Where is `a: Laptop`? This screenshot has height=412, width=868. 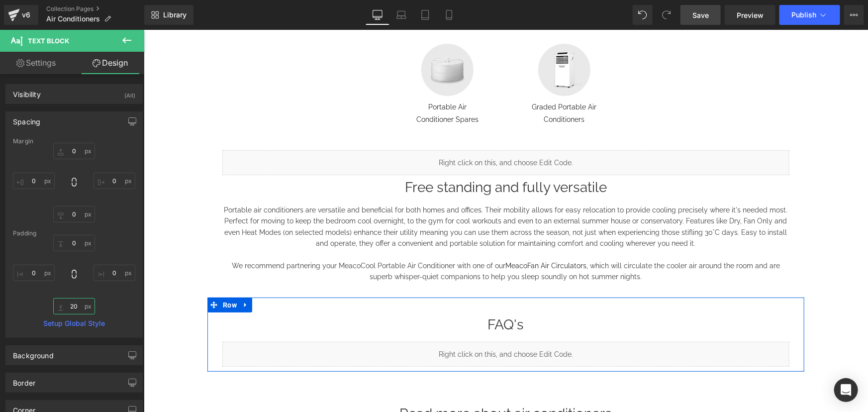 a: Laptop is located at coordinates (402, 15).